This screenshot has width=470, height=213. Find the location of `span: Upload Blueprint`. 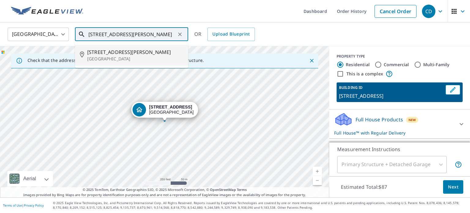

span: Upload Blueprint is located at coordinates (231, 34).